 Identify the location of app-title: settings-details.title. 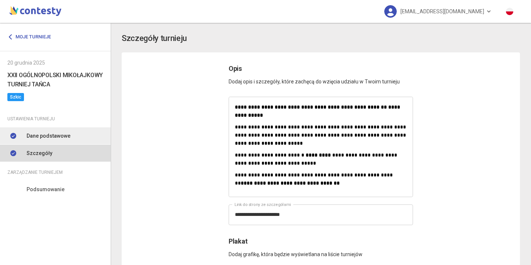
(321, 38).